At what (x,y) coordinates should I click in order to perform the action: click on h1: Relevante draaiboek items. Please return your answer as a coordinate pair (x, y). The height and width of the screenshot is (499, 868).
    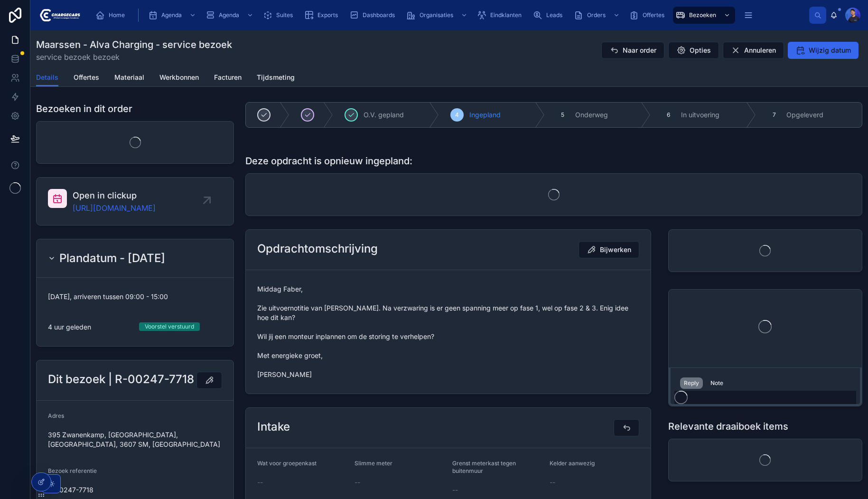
    Looking at the image, I should click on (728, 426).